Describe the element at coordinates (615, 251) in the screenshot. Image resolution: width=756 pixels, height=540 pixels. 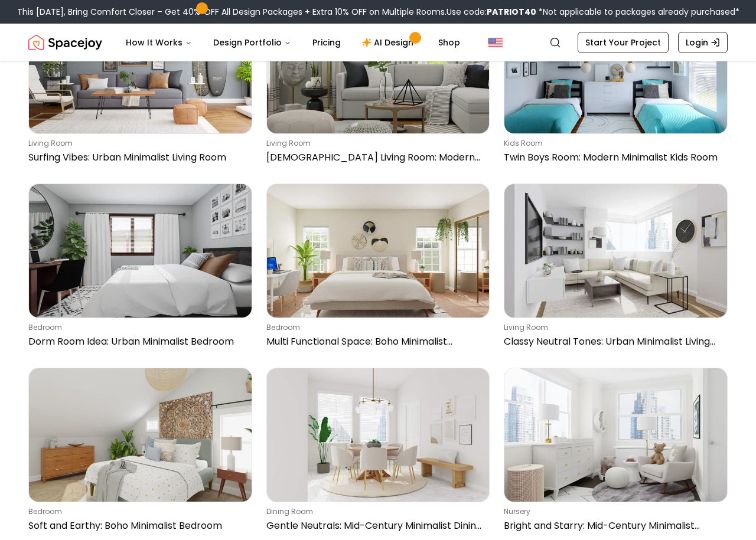
I see `img: Classy Neutral Tones: Urban Minimalist Living Room` at that location.